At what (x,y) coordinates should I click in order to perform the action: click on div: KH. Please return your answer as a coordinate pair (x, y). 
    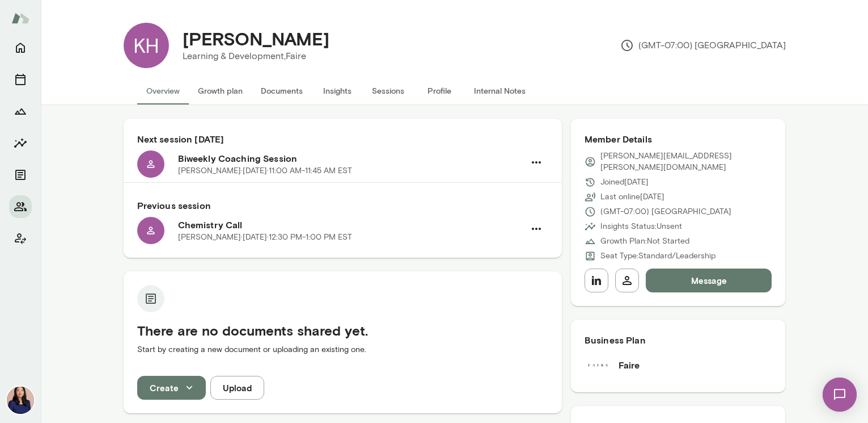
    Looking at the image, I should click on (146, 45).